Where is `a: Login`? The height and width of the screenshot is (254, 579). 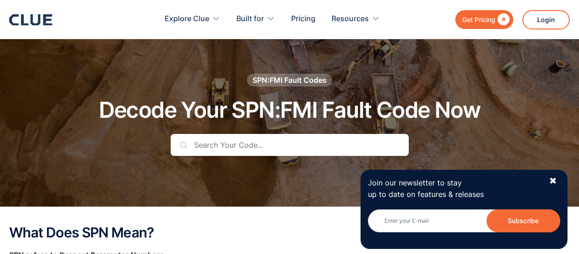 a: Login is located at coordinates (546, 20).